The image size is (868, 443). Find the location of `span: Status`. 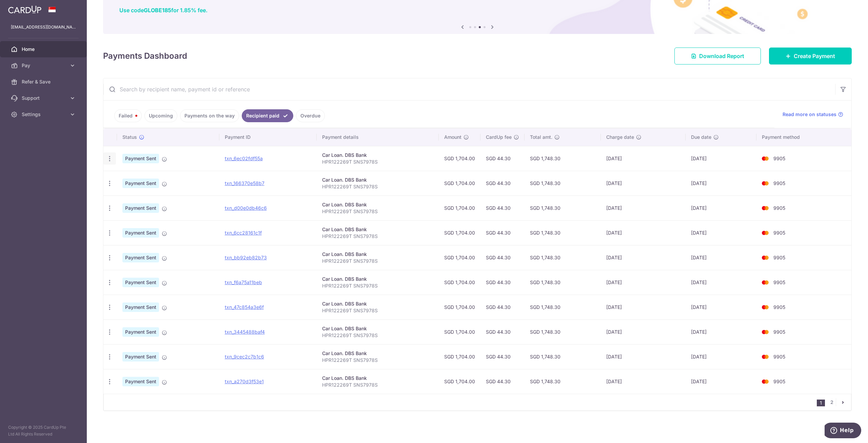

span: Status is located at coordinates (130, 137).